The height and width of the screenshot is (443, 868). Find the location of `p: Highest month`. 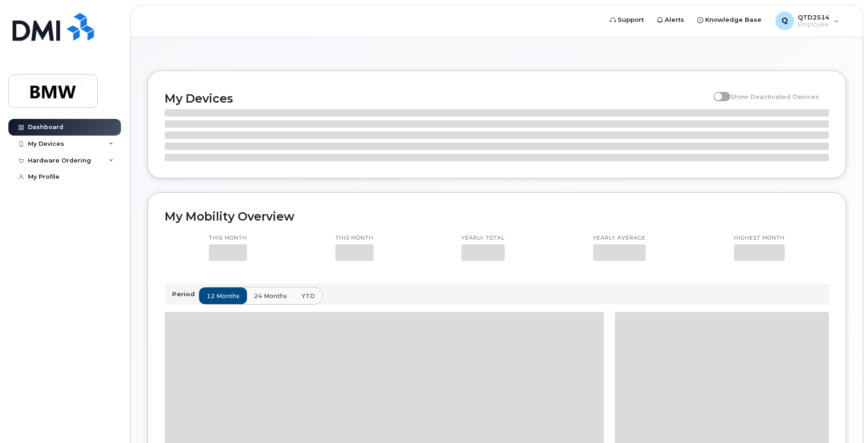

p: Highest month is located at coordinates (759, 238).